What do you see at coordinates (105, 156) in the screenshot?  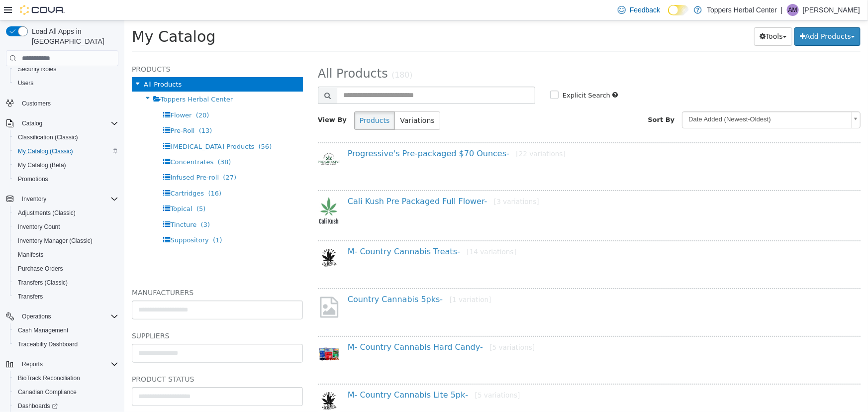 I see `span: (27)` at bounding box center [105, 156].